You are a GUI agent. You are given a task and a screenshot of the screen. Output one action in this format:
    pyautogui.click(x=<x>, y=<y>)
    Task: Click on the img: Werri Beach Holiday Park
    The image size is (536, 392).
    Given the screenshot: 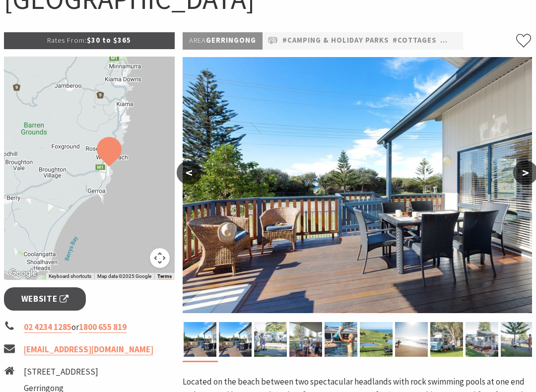 What is the action you would take?
    pyautogui.click(x=376, y=340)
    